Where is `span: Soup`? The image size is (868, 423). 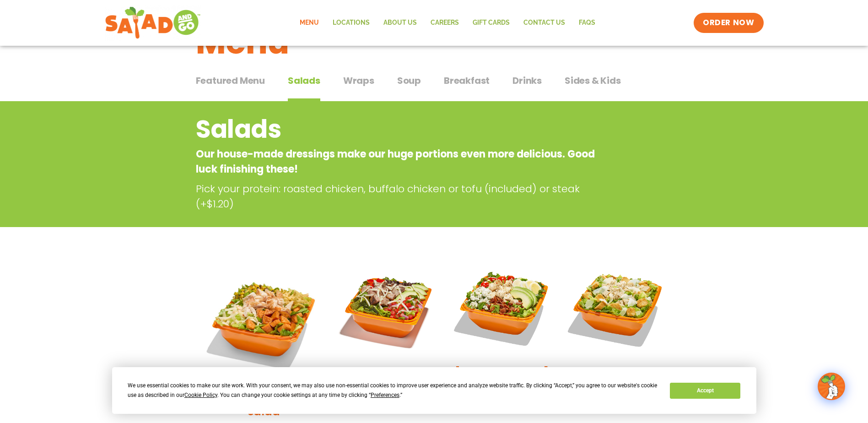
span: Soup is located at coordinates (409, 81).